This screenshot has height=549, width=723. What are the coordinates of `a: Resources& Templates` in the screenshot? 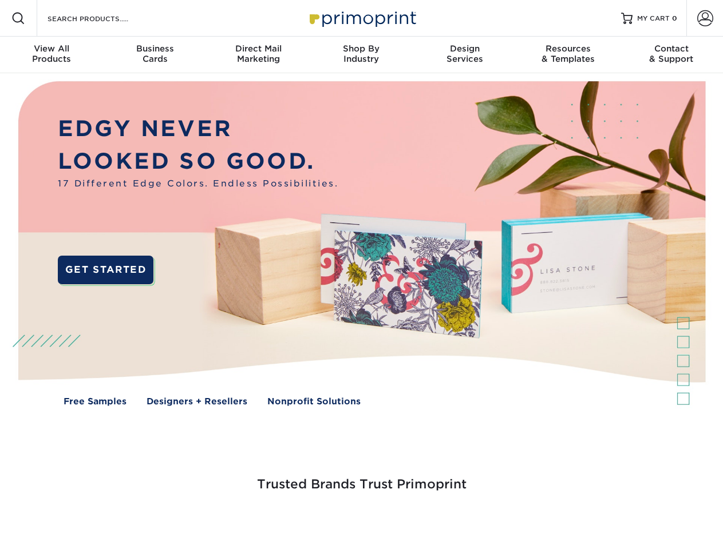 It's located at (568, 55).